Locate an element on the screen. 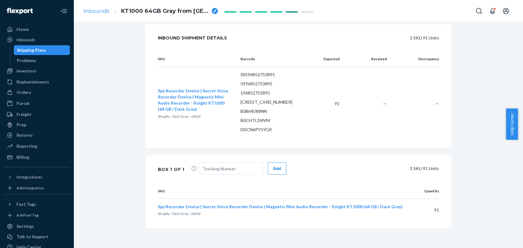 The image size is (523, 248). div: Orders is located at coordinates (24, 93).